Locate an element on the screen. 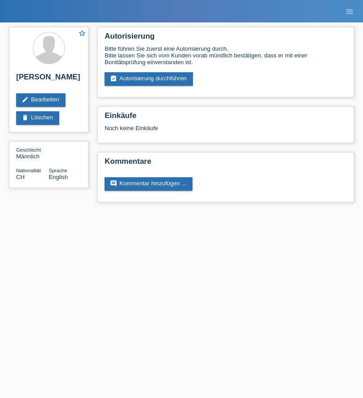 Image resolution: width=363 pixels, height=398 pixels. h2: Kommentare is located at coordinates (226, 164).